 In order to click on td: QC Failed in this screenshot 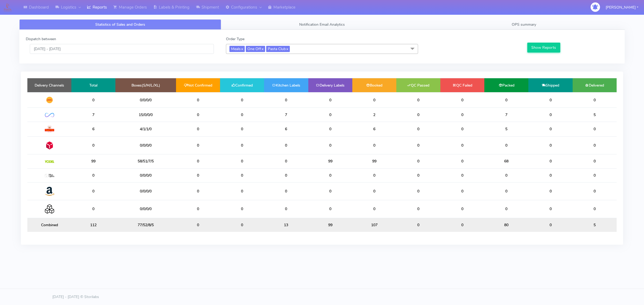, I will do `click(462, 85)`.